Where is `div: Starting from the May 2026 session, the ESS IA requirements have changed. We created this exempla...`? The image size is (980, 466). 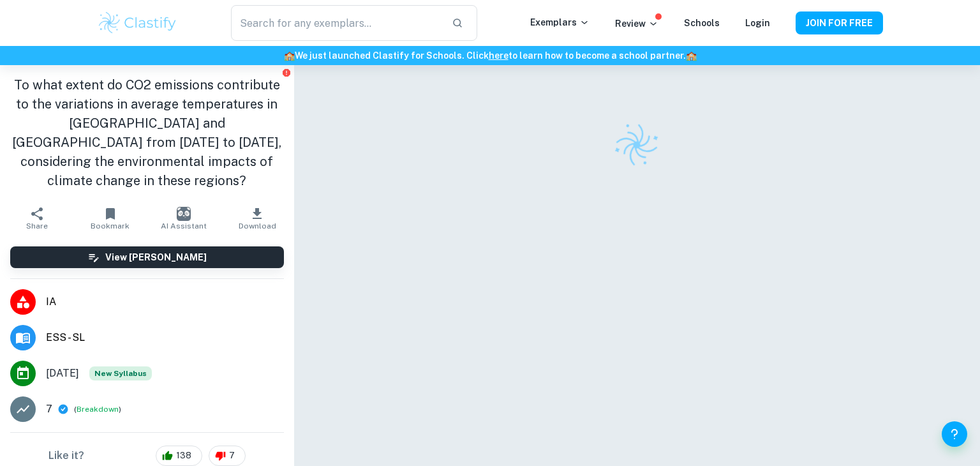
div: Starting from the May 2026 session, the ESS IA requirements have changed. We created this exempla... is located at coordinates (121, 373).